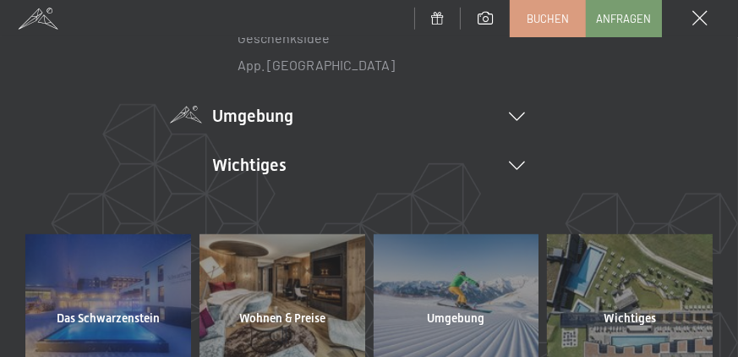 The height and width of the screenshot is (357, 738). I want to click on span: Buchen, so click(548, 19).